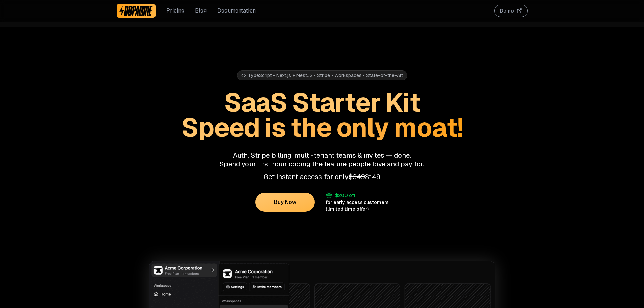 This screenshot has width=644, height=308. What do you see at coordinates (136, 11) in the screenshot?
I see `a: Dopamine` at bounding box center [136, 11].